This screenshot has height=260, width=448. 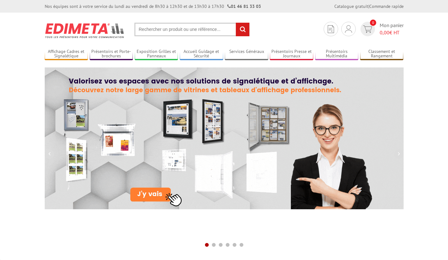 I want to click on a: devis rapide 0 Mon panier 0,00€ HT, so click(x=381, y=29).